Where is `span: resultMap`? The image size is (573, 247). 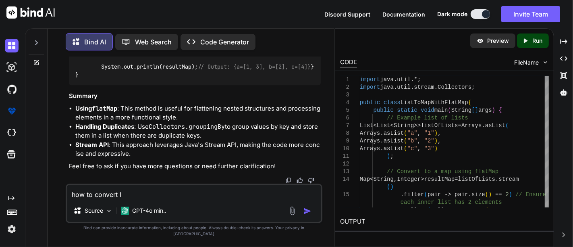
span: resultMap is located at coordinates (440, 179).